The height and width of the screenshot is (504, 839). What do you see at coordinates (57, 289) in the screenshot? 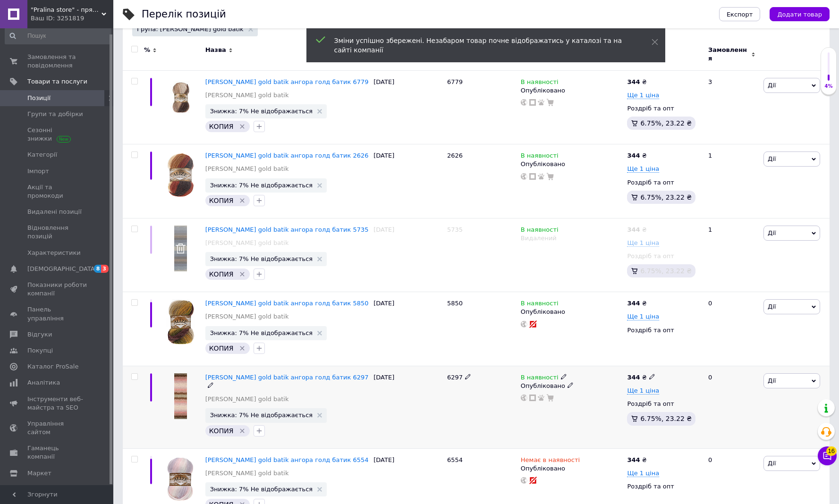
I see `span: Показники роботи компанії` at bounding box center [57, 289].